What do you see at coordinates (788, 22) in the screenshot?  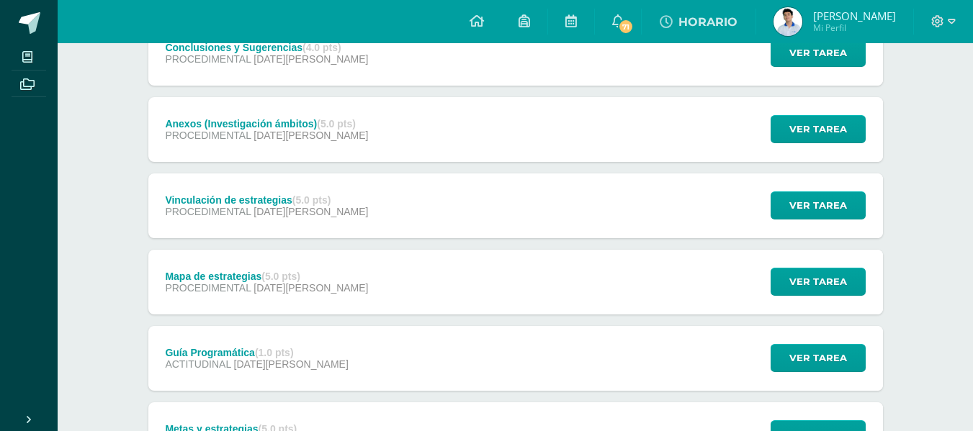 I see `img: 2771d3e30b5e9e0e563568ce819501bb.png` at bounding box center [788, 22].